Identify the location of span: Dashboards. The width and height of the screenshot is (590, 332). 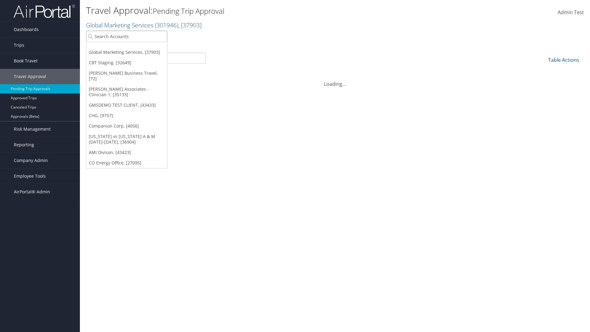
(26, 30).